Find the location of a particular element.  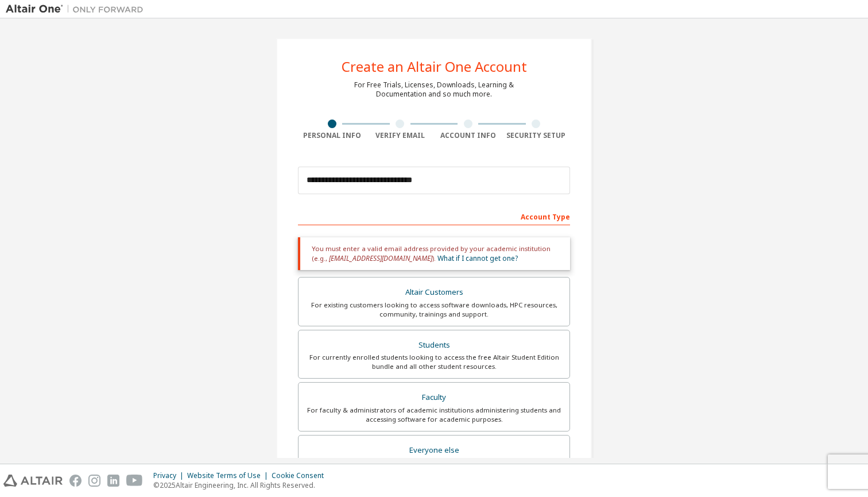

div: Students is located at coordinates (434, 345).